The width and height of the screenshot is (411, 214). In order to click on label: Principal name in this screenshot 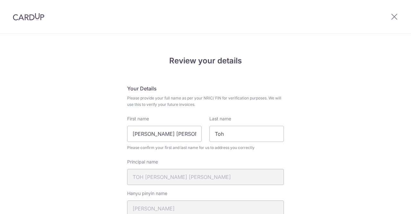, I will do `click(143, 162)`.